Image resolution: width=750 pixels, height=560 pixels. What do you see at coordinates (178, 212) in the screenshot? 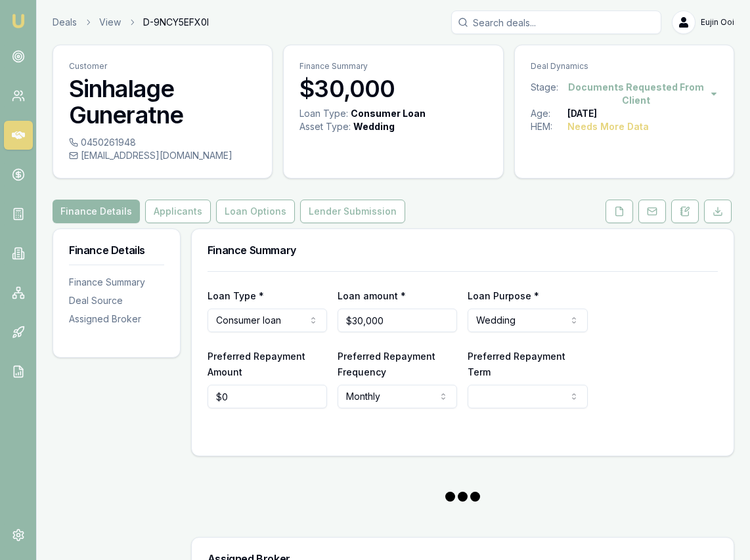
I see `a: Applicants` at bounding box center [178, 212].